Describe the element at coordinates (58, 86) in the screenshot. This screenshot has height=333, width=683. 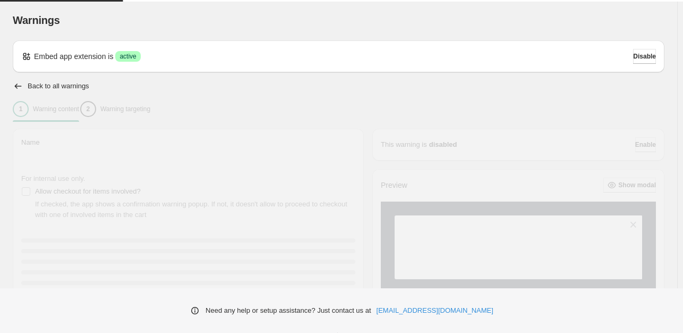
I see `h2: Back to all warnings` at that location.